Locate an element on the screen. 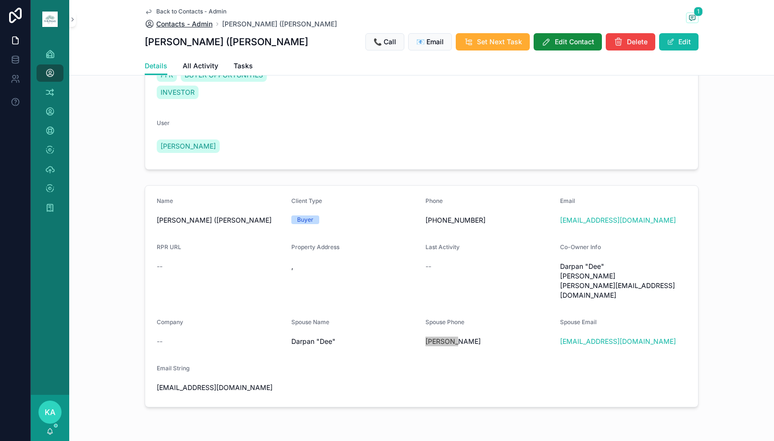 This screenshot has width=774, height=441. span: 1 is located at coordinates (698, 12).